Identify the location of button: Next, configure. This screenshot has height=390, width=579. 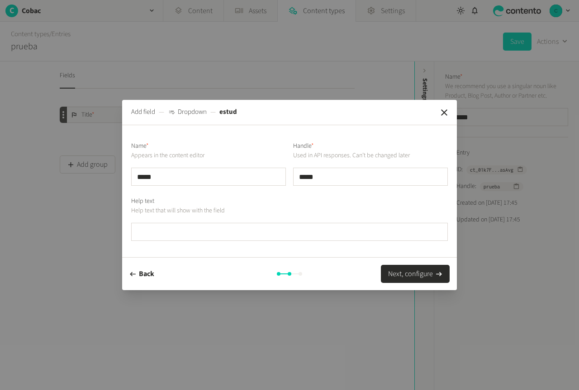
(415, 274).